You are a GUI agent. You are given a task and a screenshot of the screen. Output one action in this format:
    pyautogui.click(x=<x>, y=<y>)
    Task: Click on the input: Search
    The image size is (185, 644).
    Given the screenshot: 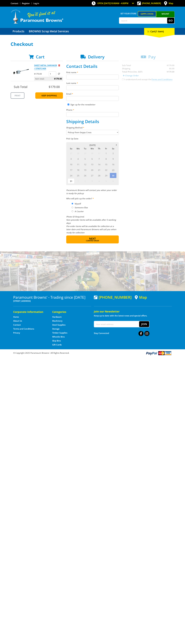 What is the action you would take?
    pyautogui.click(x=143, y=21)
    